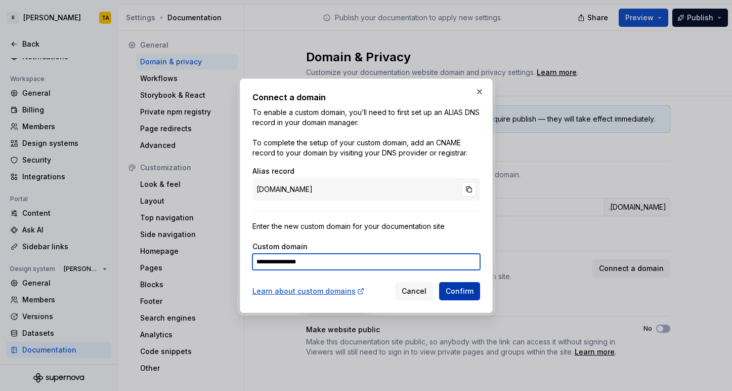  I want to click on div: Alias record, so click(366, 171).